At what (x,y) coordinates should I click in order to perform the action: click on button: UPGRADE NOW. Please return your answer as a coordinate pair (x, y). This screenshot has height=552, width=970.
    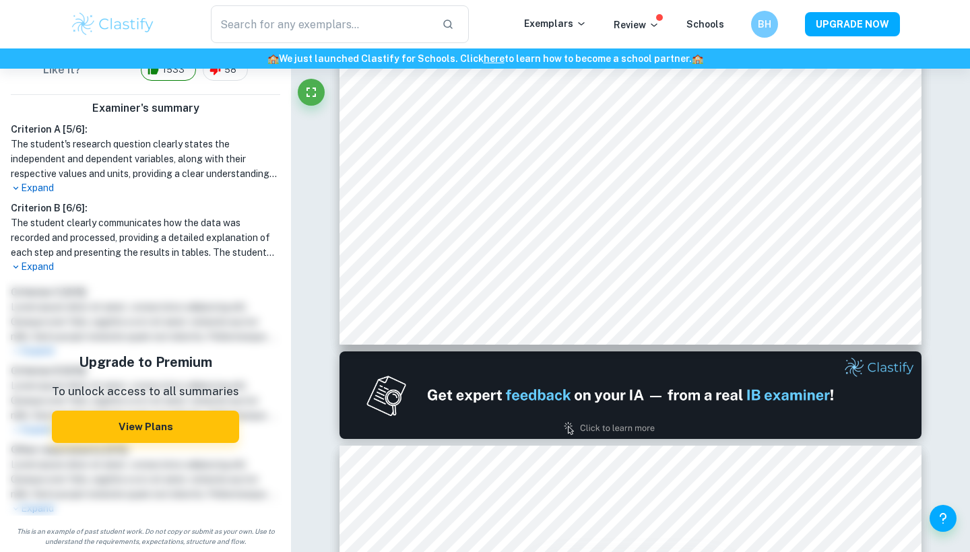
    Looking at the image, I should click on (852, 24).